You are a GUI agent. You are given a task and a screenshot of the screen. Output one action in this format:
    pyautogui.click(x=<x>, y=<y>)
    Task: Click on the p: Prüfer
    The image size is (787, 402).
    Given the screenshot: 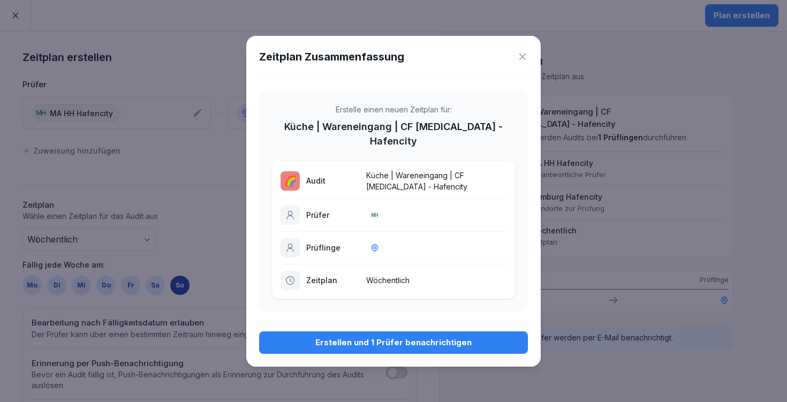 What is the action you would take?
    pyautogui.click(x=333, y=215)
    